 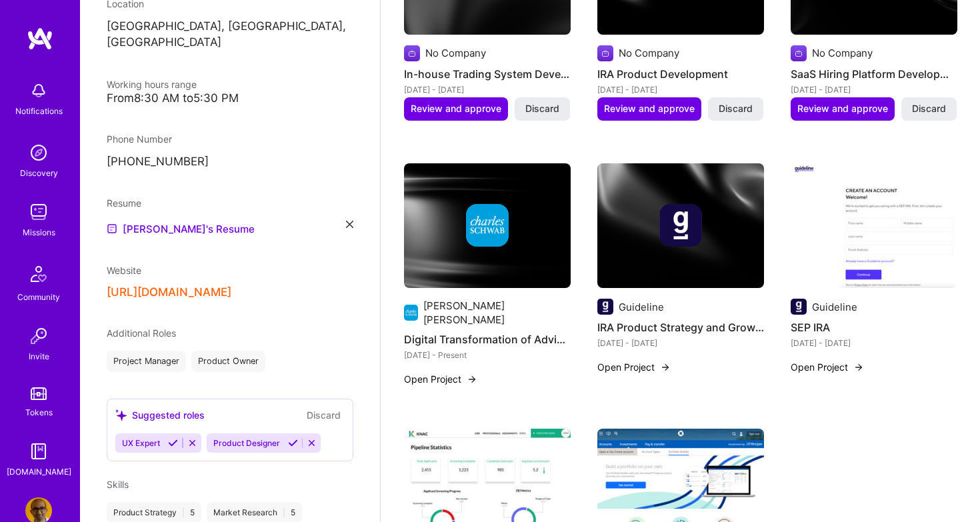 What do you see at coordinates (39, 172) in the screenshot?
I see `div: Discovery` at bounding box center [39, 172].